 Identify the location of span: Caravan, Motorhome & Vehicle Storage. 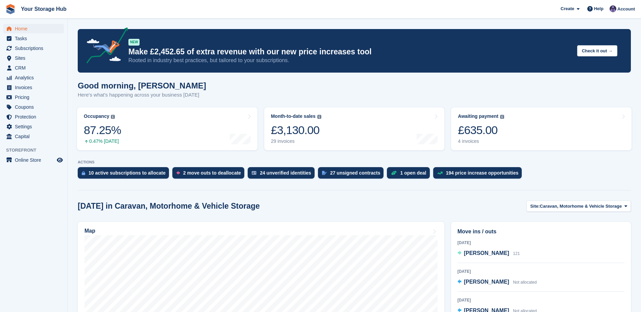
(581, 207).